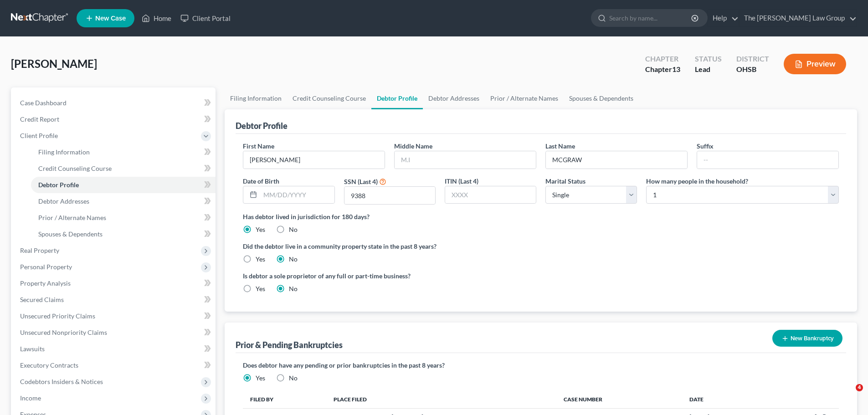 This screenshot has width=868, height=415. What do you see at coordinates (64, 201) in the screenshot?
I see `span: Debtor Addresses` at bounding box center [64, 201].